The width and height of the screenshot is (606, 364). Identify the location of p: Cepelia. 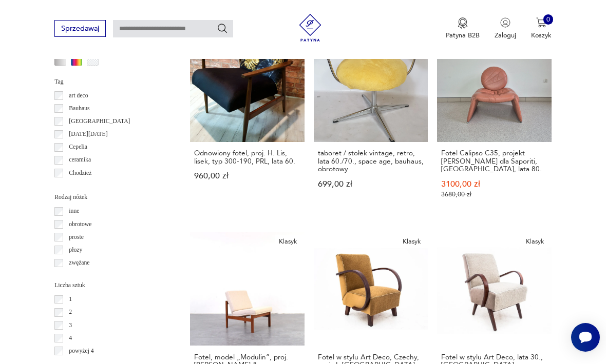
(78, 147).